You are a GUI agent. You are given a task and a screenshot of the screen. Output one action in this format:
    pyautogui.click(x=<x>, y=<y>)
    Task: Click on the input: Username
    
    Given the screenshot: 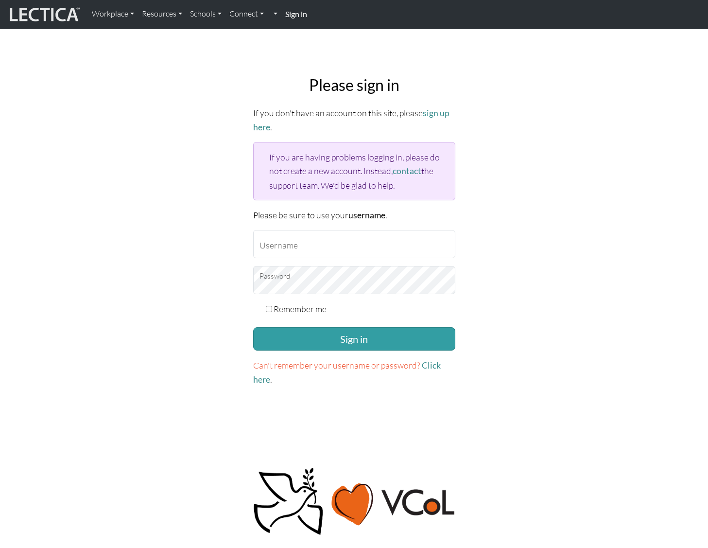 What is the action you would take?
    pyautogui.click(x=354, y=244)
    